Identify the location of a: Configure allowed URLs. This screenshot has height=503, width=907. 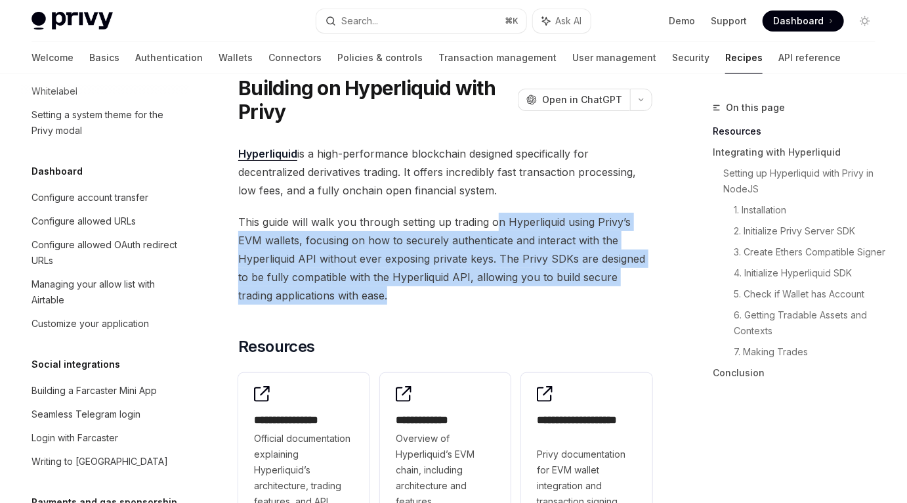
(105, 221).